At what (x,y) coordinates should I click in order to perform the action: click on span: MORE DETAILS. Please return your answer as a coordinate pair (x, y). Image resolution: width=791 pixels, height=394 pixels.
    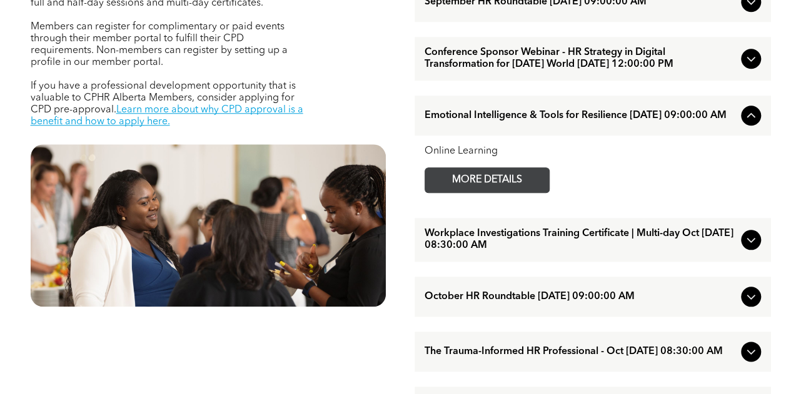
    Looking at the image, I should click on (487, 180).